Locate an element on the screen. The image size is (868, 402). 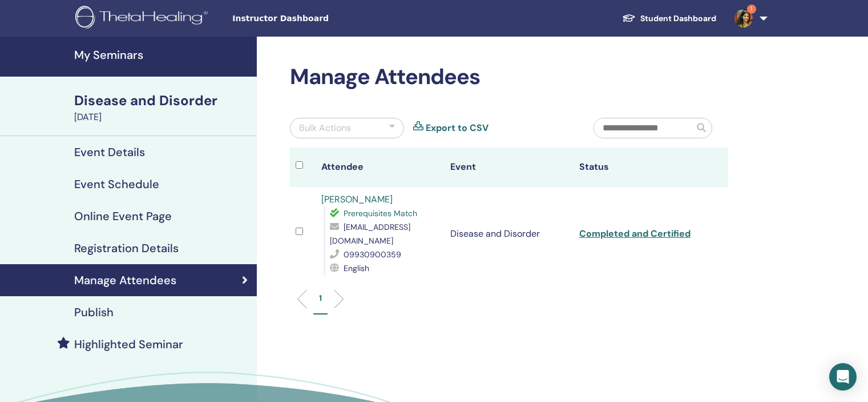
span: 1 is located at coordinates (752, 9).